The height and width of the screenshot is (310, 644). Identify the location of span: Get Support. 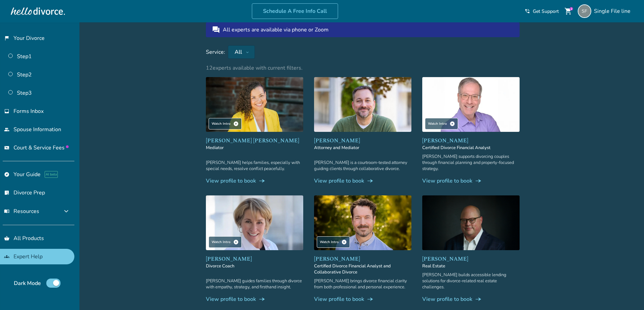
(546, 11).